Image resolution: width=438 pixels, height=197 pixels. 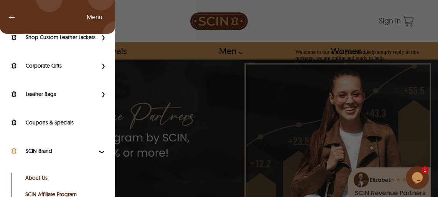 I want to click on label: Shop Custom Leather Jackets, so click(x=61, y=37).